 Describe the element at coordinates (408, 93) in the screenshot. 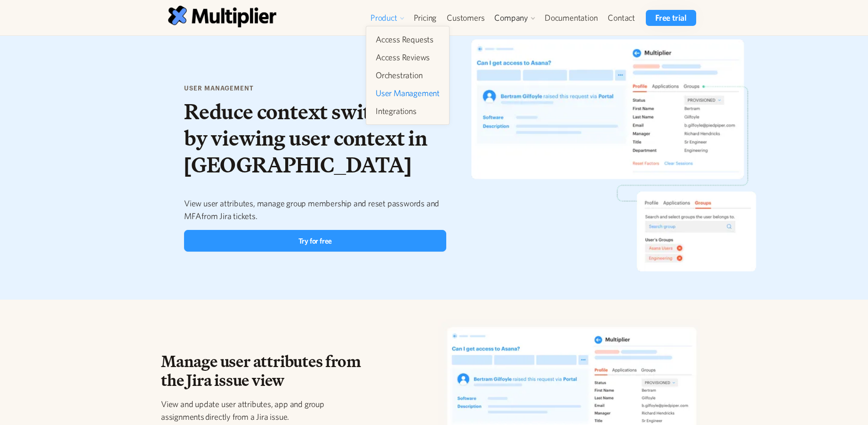

I see `a: User Management` at that location.